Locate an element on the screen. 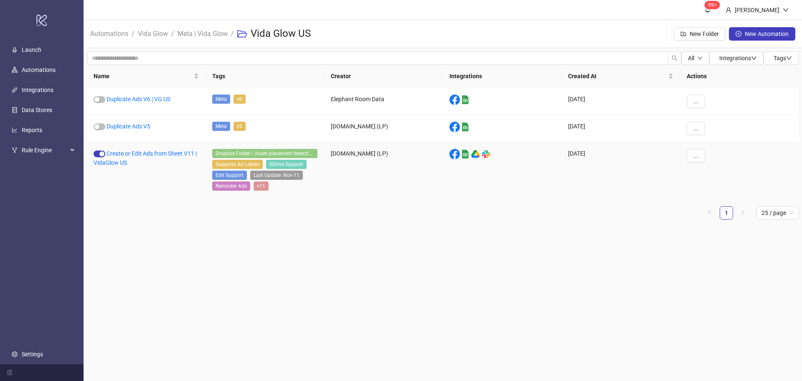 The height and width of the screenshot is (381, 802). span: Supports Ad Labels is located at coordinates (237, 164).